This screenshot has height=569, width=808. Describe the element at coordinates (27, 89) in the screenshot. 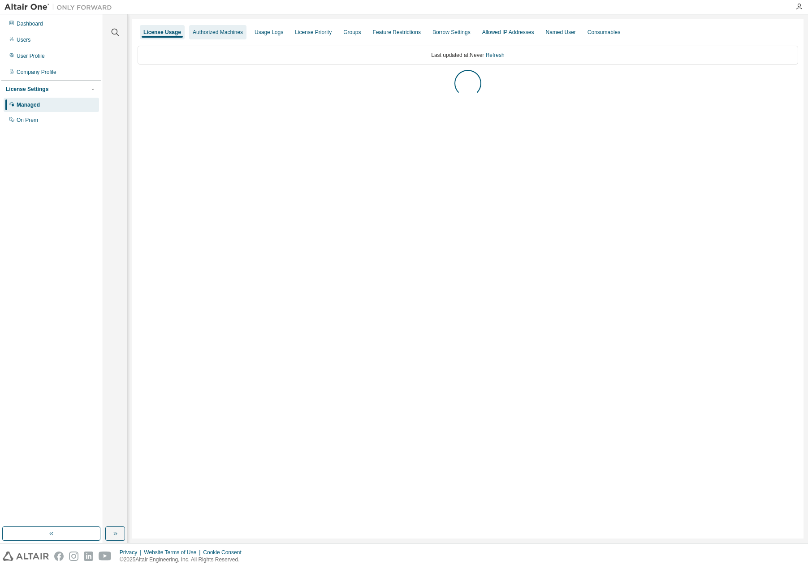

I see `div: License Settings` at that location.